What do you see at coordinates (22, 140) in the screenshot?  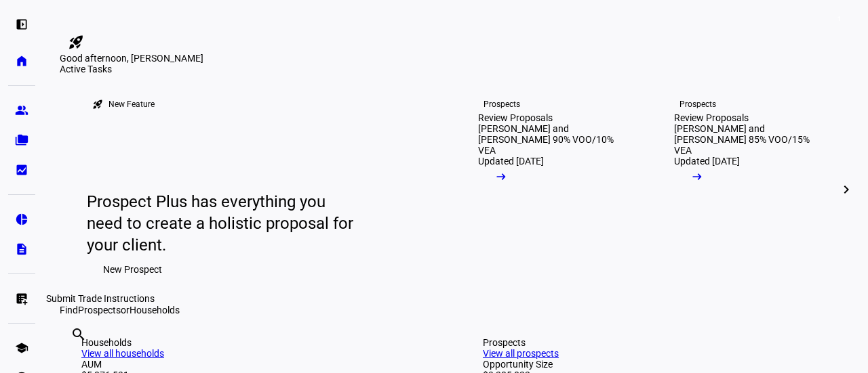 I see `a: folder_copy` at bounding box center [22, 140].